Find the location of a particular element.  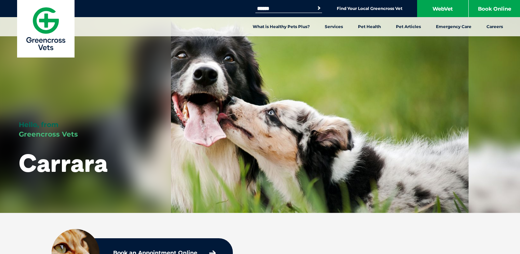

a: Find Your Local Greencross Vet is located at coordinates (370, 9).